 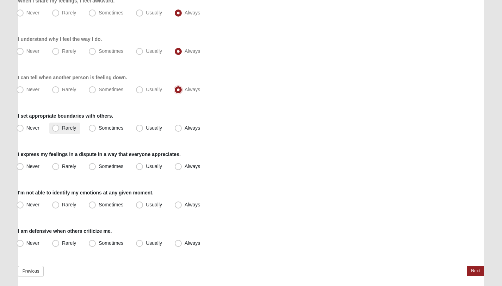 I want to click on label: I am defensive when others criticize me., so click(x=65, y=231).